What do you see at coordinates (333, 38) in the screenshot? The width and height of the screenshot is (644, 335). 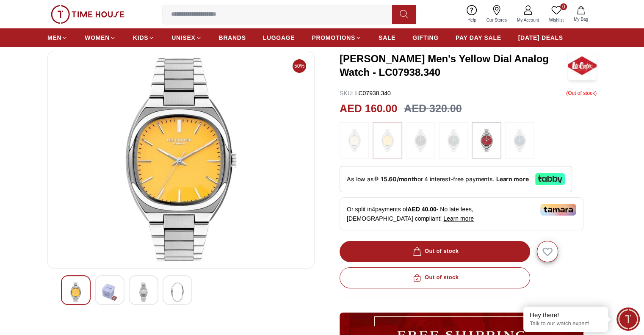 I see `span: PROMOTIONS` at bounding box center [333, 38].